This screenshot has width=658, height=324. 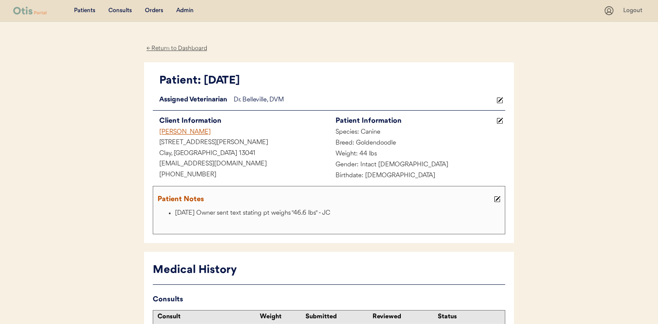 What do you see at coordinates (417, 143) in the screenshot?
I see `div: Breed: Goldendoodle` at bounding box center [417, 143].